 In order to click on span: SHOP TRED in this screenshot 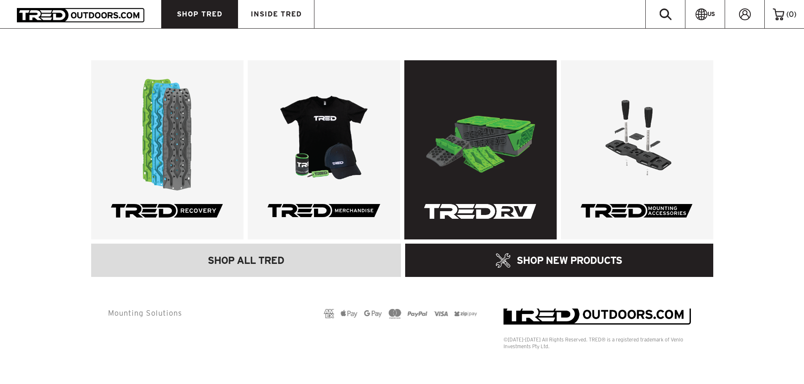, I will do `click(200, 14)`.